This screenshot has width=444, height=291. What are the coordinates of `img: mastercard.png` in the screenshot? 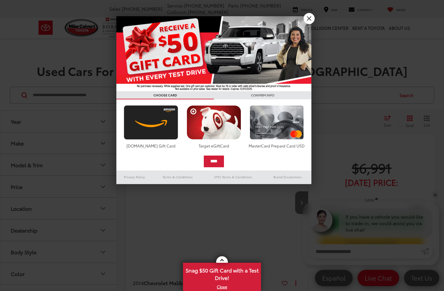 It's located at (277, 123).